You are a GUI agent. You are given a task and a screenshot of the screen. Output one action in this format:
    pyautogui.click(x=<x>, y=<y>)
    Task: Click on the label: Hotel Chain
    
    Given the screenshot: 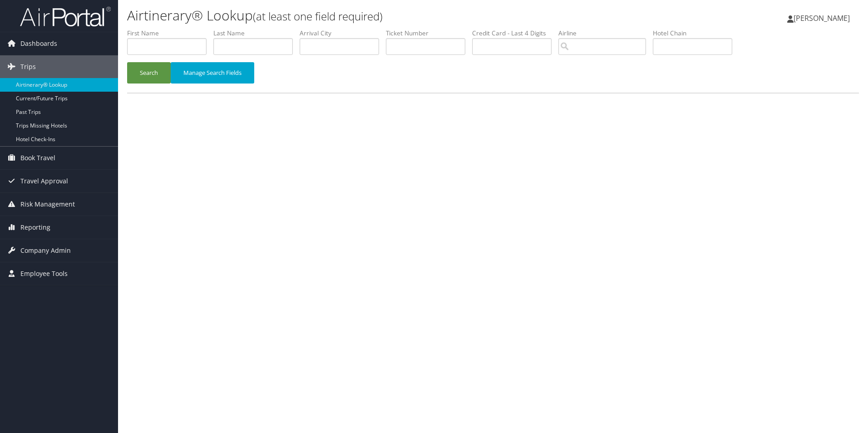 What is the action you would take?
    pyautogui.click(x=696, y=33)
    